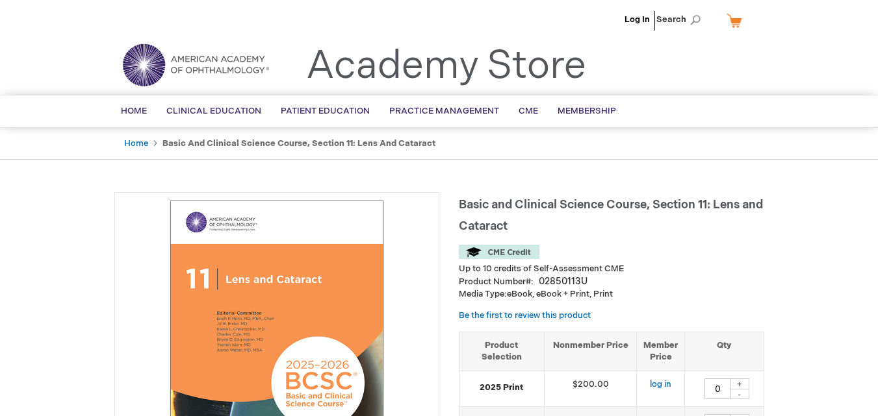 The width and height of the screenshot is (878, 416). What do you see at coordinates (587, 111) in the screenshot?
I see `span: Membership` at bounding box center [587, 111].